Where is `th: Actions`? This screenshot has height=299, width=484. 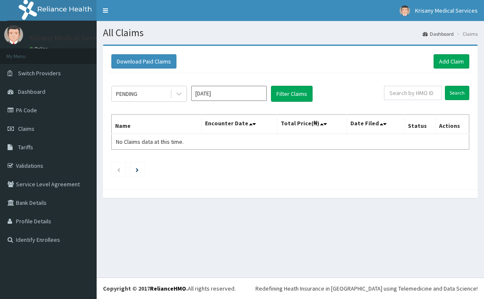 th: Actions is located at coordinates (452, 124).